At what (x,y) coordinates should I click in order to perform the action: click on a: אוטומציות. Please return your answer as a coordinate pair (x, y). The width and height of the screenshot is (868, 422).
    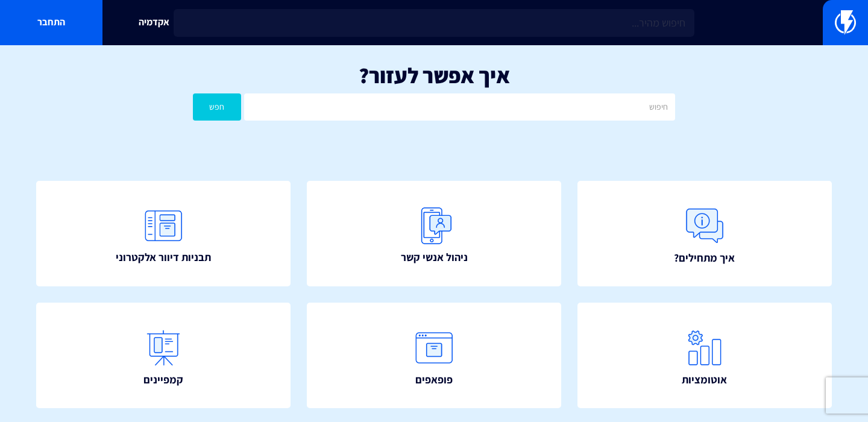
    Looking at the image, I should click on (705, 356).